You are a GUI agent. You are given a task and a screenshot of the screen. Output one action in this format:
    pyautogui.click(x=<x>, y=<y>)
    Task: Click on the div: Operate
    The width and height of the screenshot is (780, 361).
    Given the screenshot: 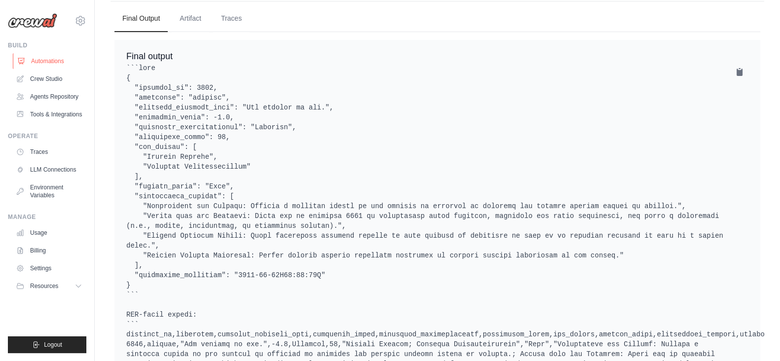 What is the action you would take?
    pyautogui.click(x=47, y=136)
    